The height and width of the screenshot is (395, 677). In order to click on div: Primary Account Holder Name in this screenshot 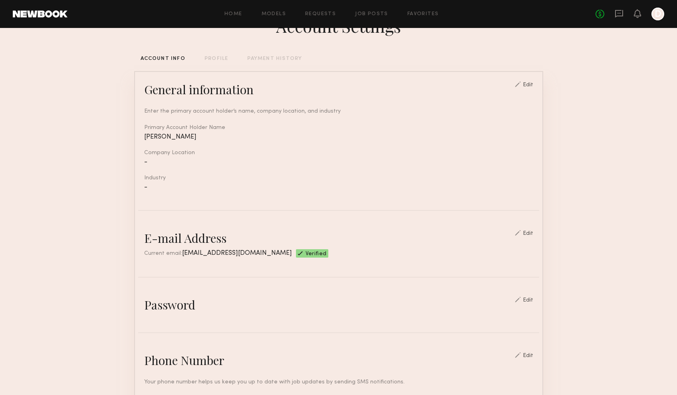, I will do `click(339, 128)`.